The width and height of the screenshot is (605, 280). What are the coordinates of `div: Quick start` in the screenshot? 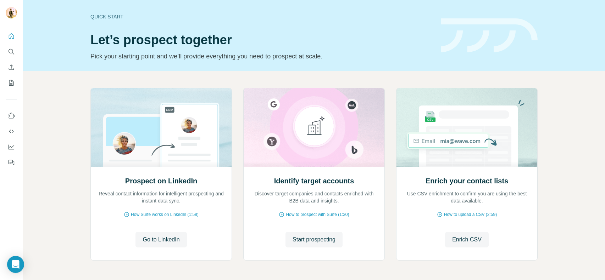 It's located at (261, 17).